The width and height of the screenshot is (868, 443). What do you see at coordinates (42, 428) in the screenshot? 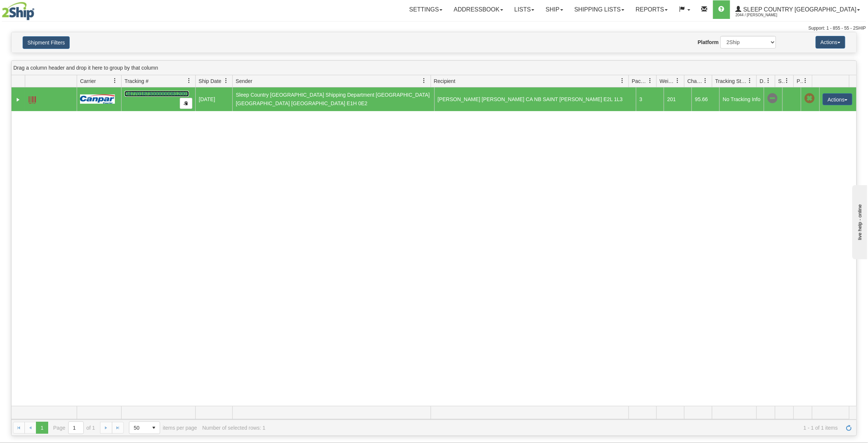
I see `span: Page 1` at bounding box center [42, 428].